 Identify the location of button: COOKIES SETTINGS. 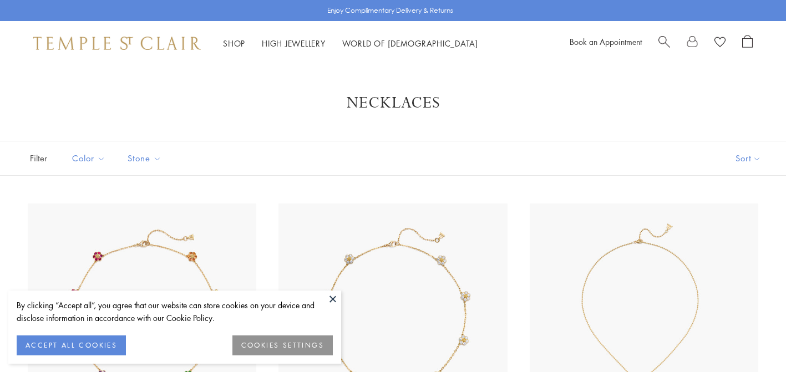
(282, 345).